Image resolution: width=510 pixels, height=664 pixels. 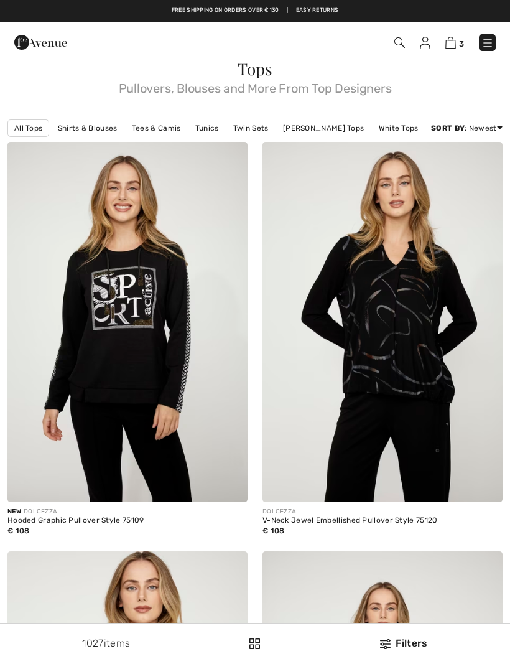 I want to click on span: 1027, so click(x=93, y=643).